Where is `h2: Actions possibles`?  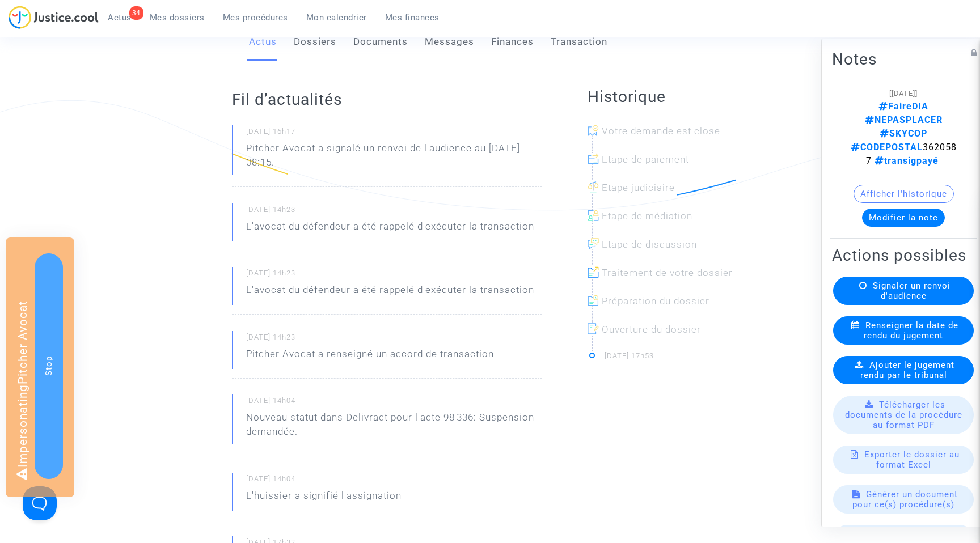 h2: Actions possibles is located at coordinates (903, 255).